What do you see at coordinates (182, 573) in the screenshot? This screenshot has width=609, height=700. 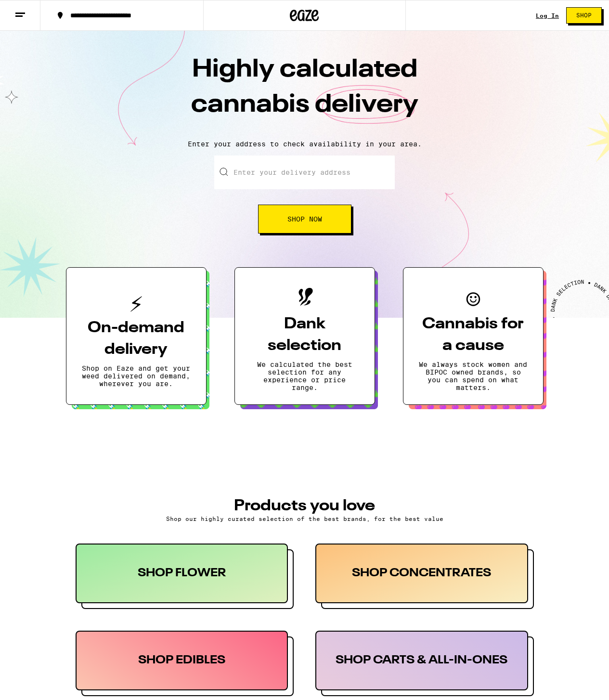 I see `div: SHOP FLOWER` at bounding box center [182, 573].